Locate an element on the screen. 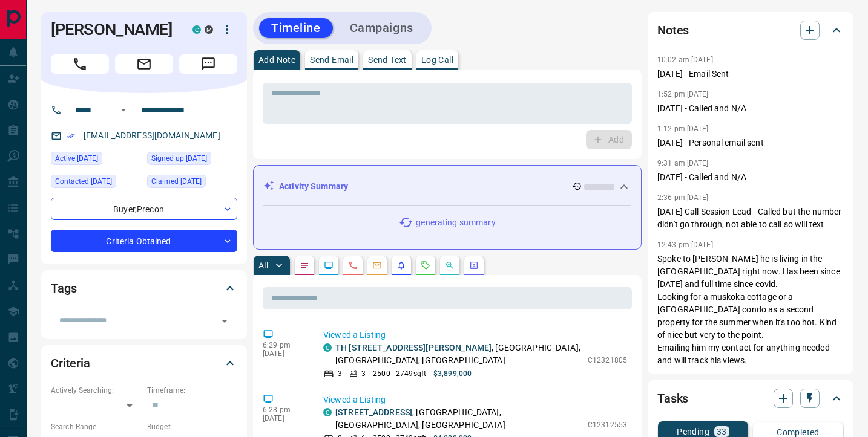 This screenshot has width=868, height=437. svg: Requests is located at coordinates (425, 265).